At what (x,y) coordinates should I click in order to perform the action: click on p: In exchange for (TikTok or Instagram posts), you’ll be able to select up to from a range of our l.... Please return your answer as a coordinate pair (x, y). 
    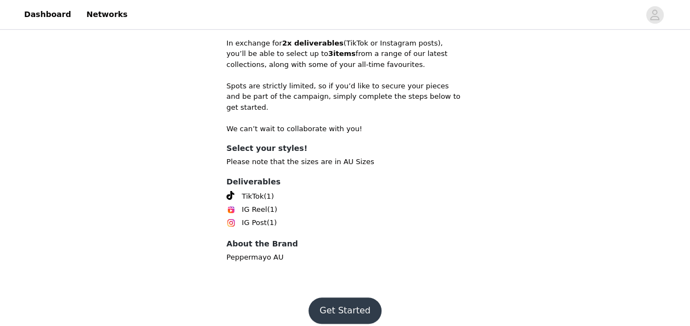
    Looking at the image, I should click on (345, 54).